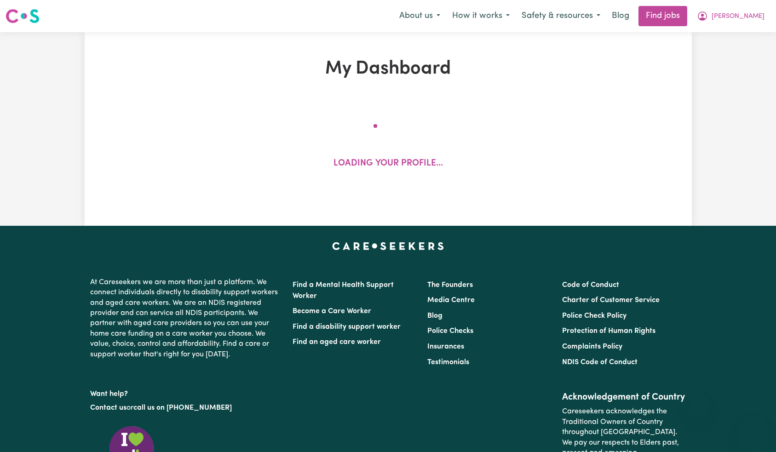  What do you see at coordinates (450, 331) in the screenshot?
I see `a: Police Checks` at bounding box center [450, 331].